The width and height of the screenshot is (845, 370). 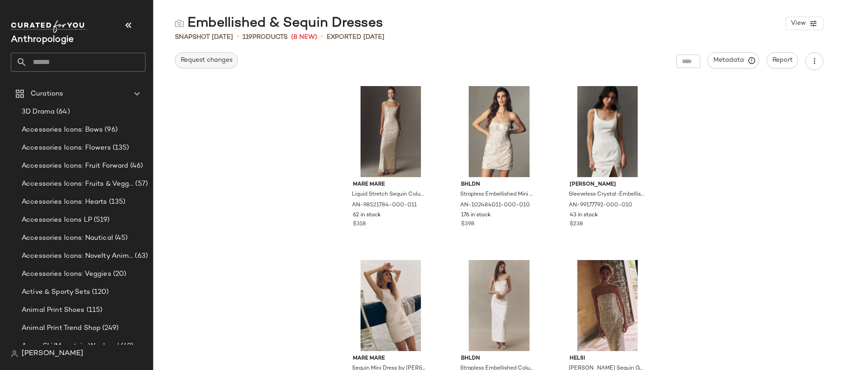 I want to click on span: (519), so click(x=101, y=220).